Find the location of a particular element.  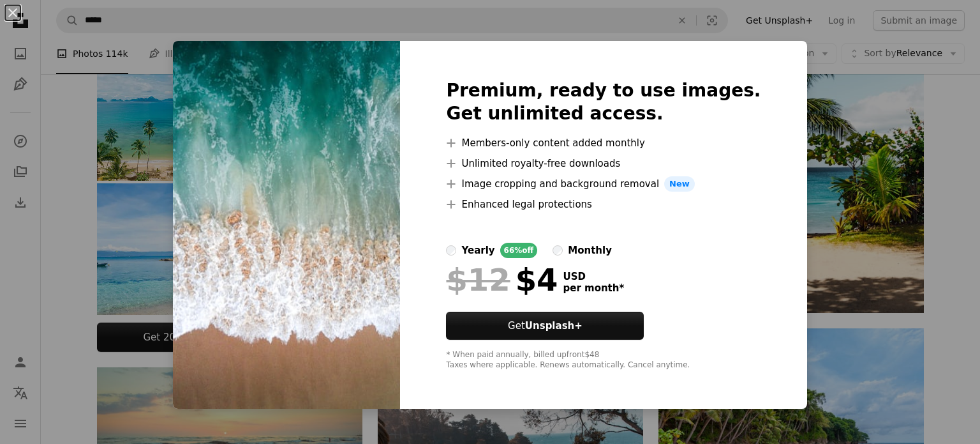

span: $12 is located at coordinates (478, 280).